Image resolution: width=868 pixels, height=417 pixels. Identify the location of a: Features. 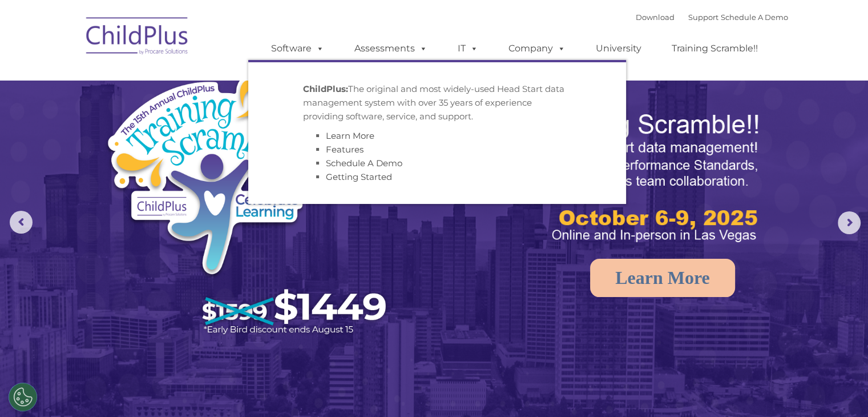
(345, 149).